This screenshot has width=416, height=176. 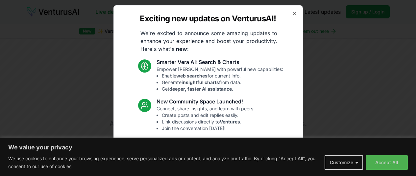 What do you see at coordinates (208, 115) in the screenshot?
I see `li: Create posts and edit replies easily.` at bounding box center [208, 115].